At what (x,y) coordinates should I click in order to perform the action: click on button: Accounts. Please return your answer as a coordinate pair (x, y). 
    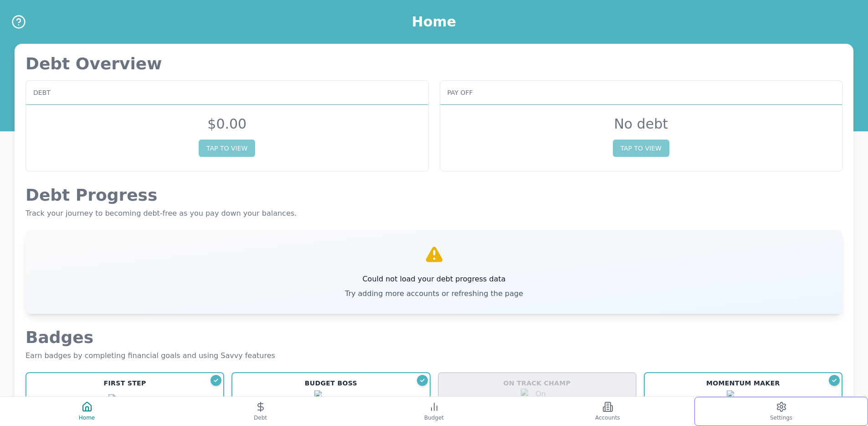
    Looking at the image, I should click on (607, 411).